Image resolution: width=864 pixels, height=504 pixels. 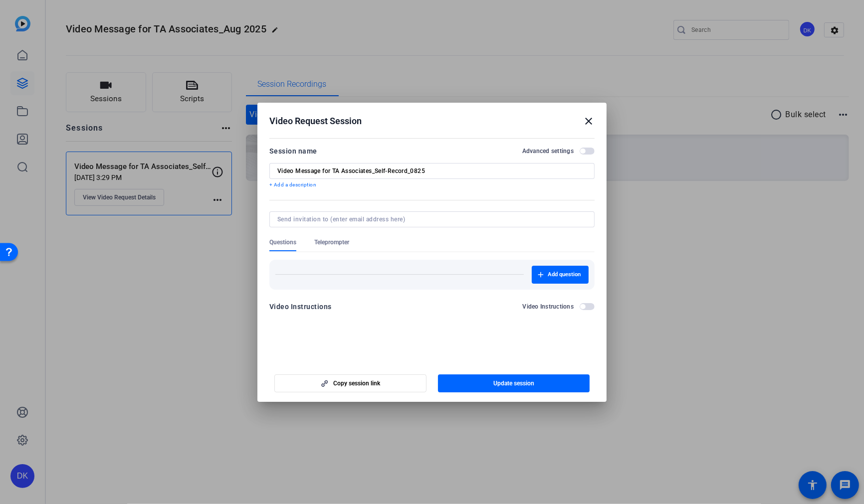 I want to click on div: Video Request Session, so click(x=432, y=121).